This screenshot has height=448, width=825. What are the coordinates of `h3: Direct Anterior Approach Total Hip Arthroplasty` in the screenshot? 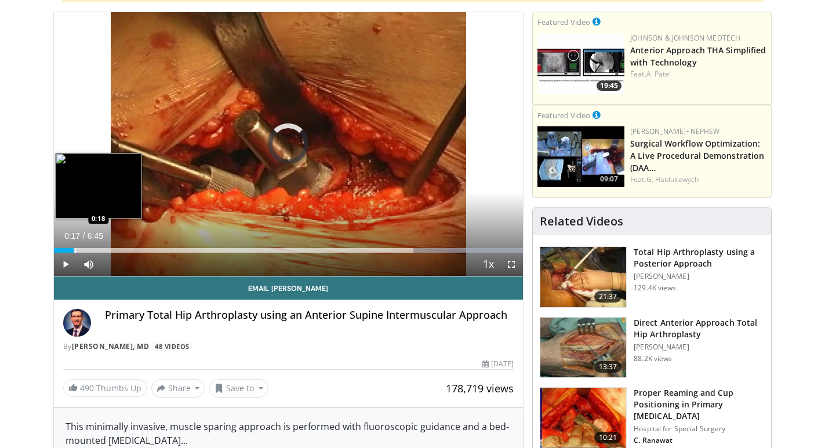 It's located at (699, 329).